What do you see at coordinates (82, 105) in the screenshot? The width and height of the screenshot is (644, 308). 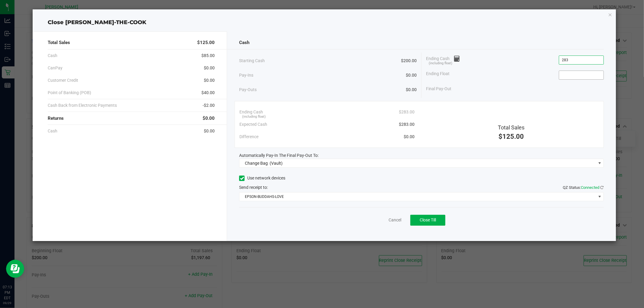 I see `span: Cash Back from Electronic Payments` at bounding box center [82, 105].